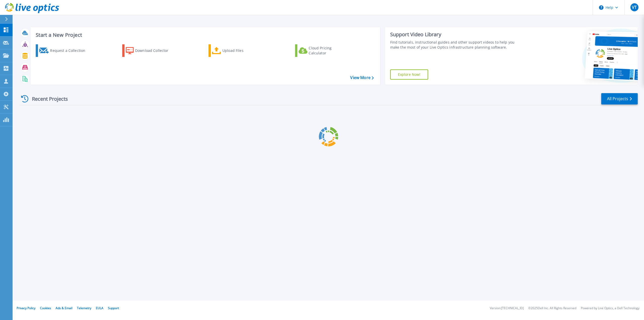 The image size is (644, 320). I want to click on span: VT, so click(634, 7).